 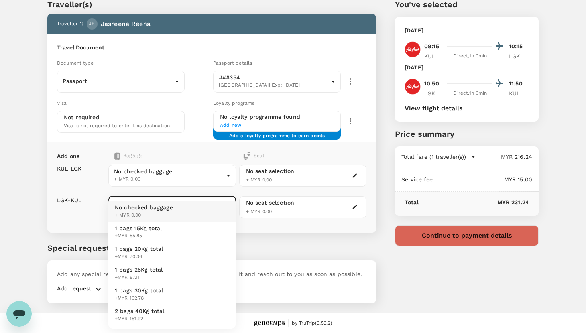 What do you see at coordinates (144, 207) in the screenshot?
I see `span: No checked baggage` at bounding box center [144, 207].